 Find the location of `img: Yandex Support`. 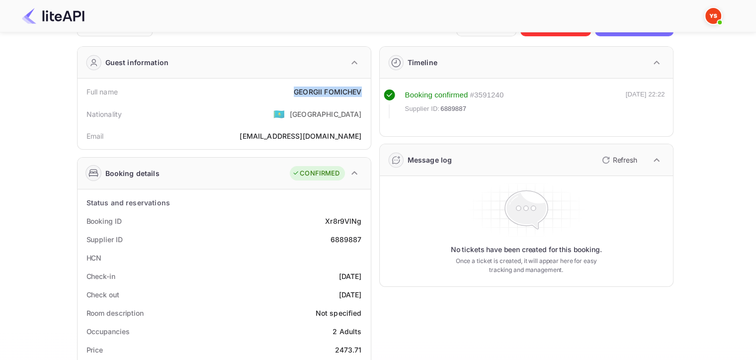

img: Yandex Support is located at coordinates (713, 16).